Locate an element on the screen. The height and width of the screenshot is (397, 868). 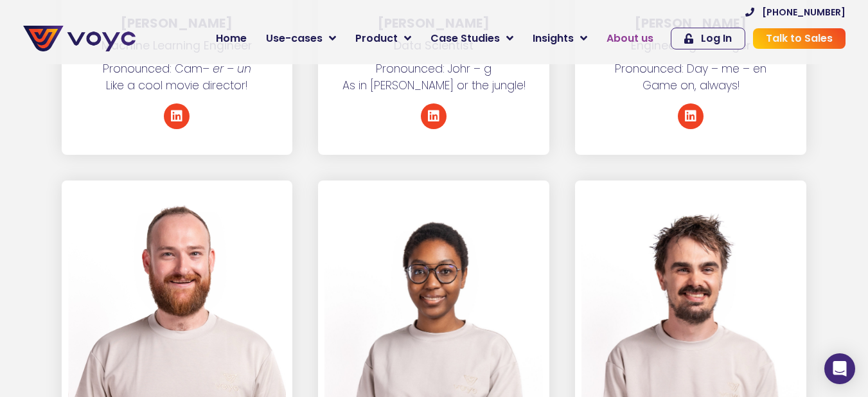
p: Pronounced: Cam Like a cool movie director! is located at coordinates (177, 77).